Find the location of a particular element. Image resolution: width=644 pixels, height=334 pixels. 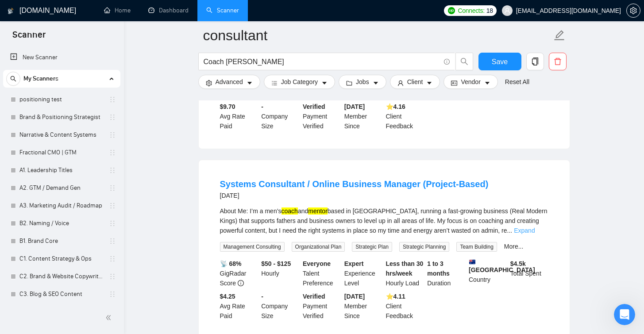

span: Team Building is located at coordinates (477, 247).